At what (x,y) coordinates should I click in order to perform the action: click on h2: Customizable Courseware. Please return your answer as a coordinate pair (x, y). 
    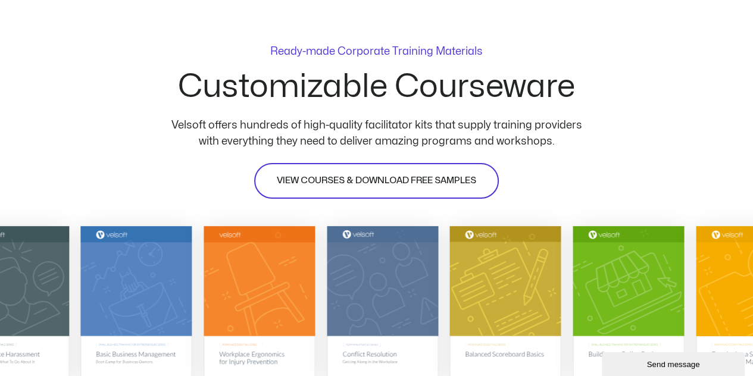
    Looking at the image, I should click on (376, 87).